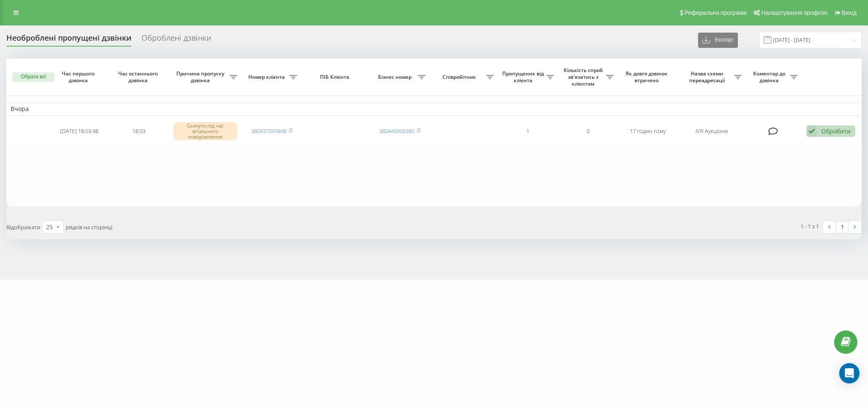  What do you see at coordinates (269, 131) in the screenshot?
I see `a: 380937095848` at bounding box center [269, 131].